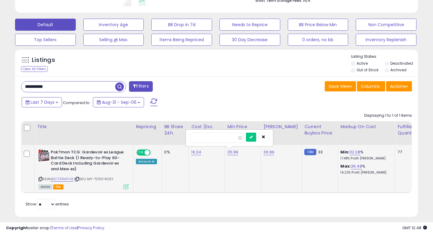  I want to click on button: 30 Day Decrease, so click(250, 40).